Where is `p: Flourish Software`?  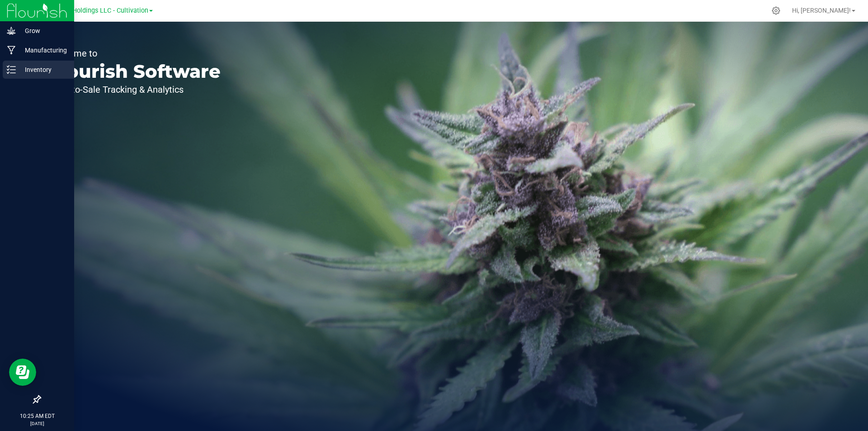
p: Flourish Software is located at coordinates (135, 71).